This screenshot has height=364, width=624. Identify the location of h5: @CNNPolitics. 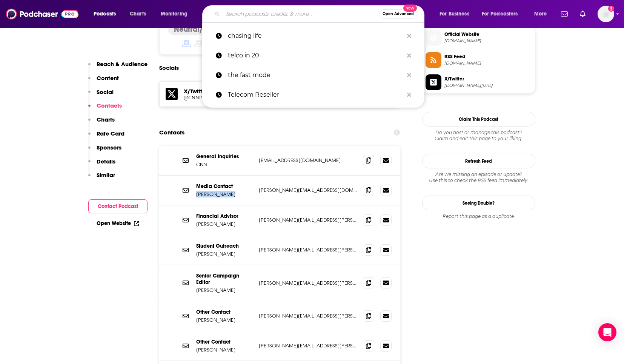
(215, 97).